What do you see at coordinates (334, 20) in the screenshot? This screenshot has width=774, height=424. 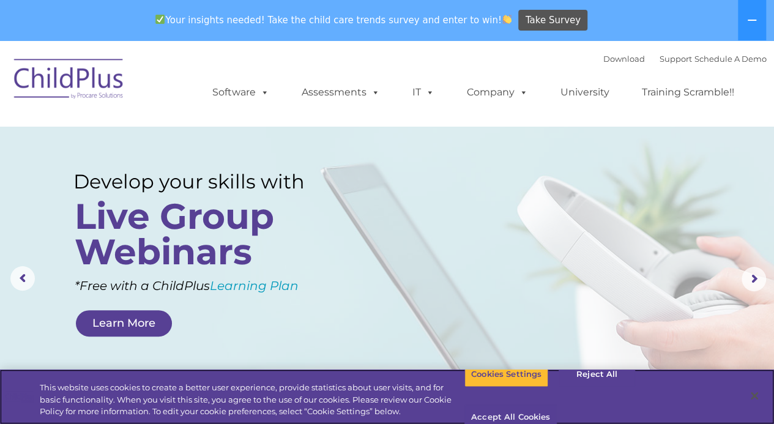 I see `span: Your insights needed! Take the child care trends survey and enter to win!` at bounding box center [334, 20].